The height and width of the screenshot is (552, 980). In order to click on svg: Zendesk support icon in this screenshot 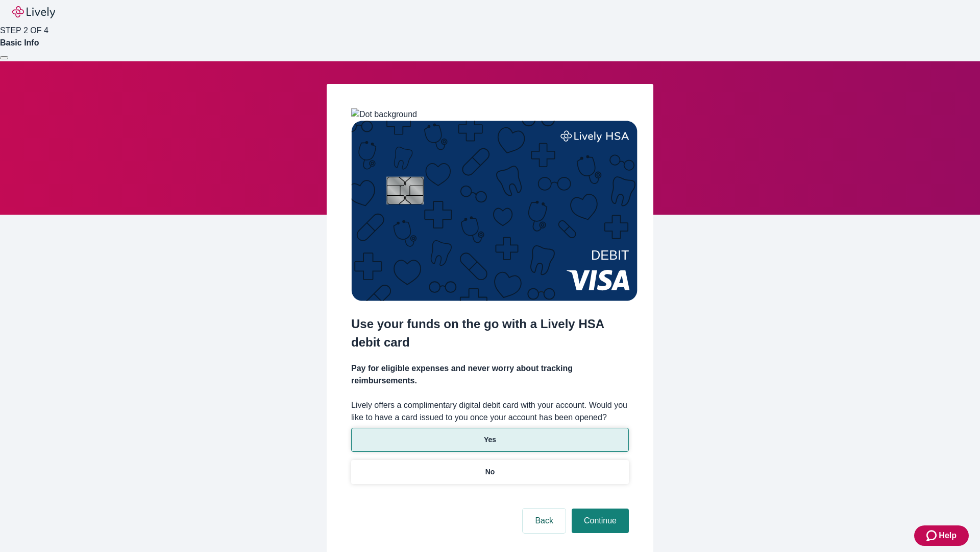, I will do `click(933, 536)`.